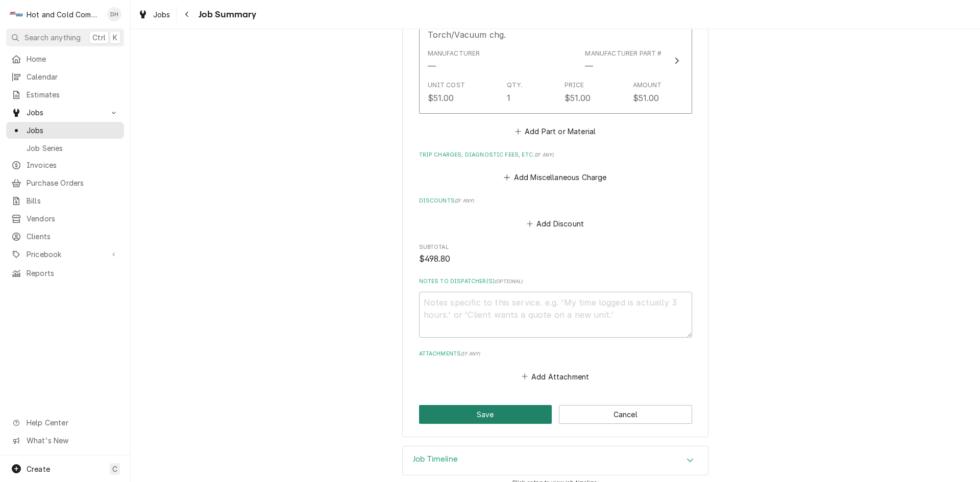 The image size is (980, 482). I want to click on div: 1, so click(509, 98).